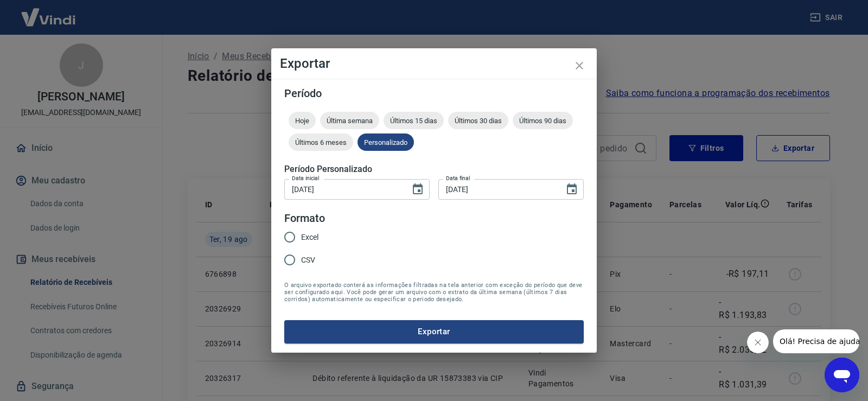 The image size is (868, 401). Describe the element at coordinates (434, 94) in the screenshot. I see `h5: Período` at that location.